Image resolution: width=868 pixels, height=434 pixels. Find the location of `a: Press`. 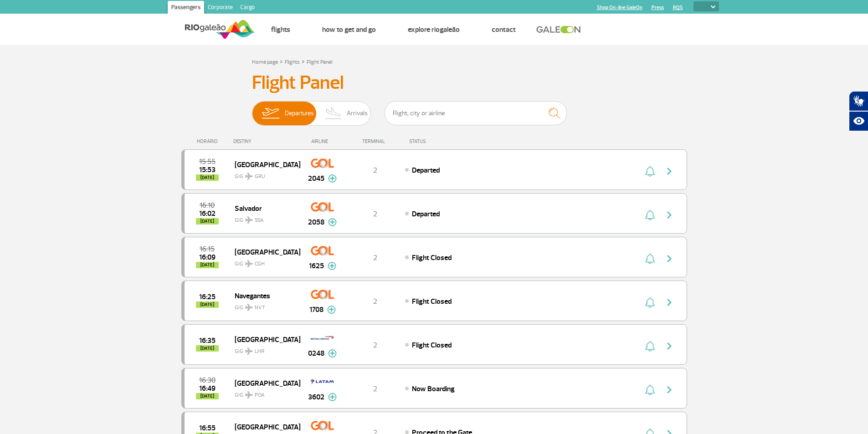

a: Press is located at coordinates (658, 7).